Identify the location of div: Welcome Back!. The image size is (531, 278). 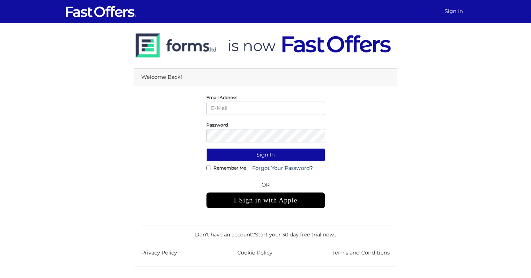
(265, 77).